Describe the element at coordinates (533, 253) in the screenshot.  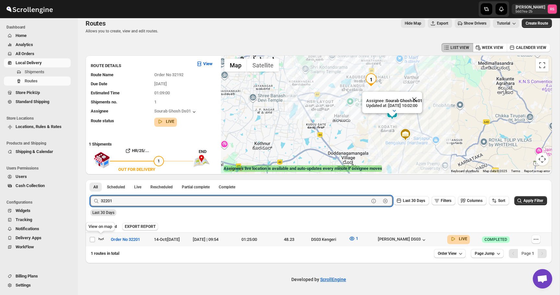
I see `b: 1` at that location.